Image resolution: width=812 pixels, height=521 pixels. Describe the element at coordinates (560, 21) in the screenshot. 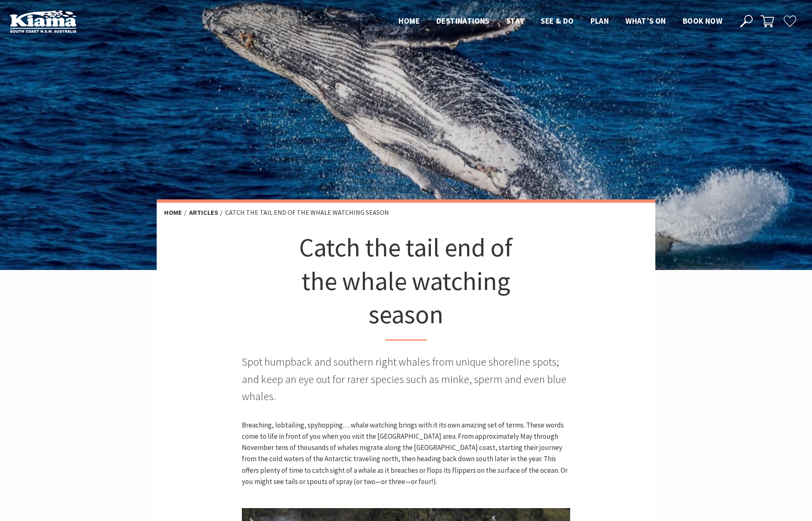

I see `nav: Main Menu` at that location.